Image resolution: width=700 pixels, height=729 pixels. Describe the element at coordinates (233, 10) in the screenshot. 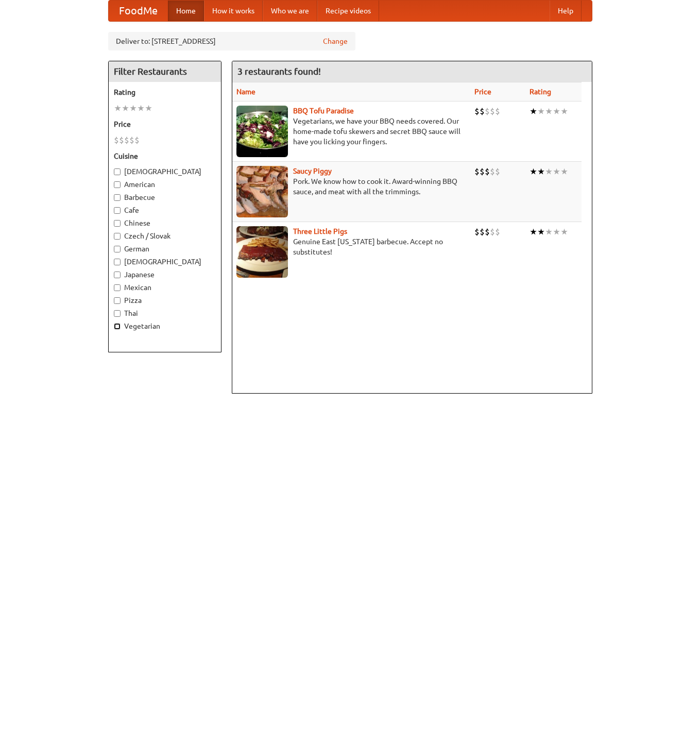

I see `a: How it works` at that location.